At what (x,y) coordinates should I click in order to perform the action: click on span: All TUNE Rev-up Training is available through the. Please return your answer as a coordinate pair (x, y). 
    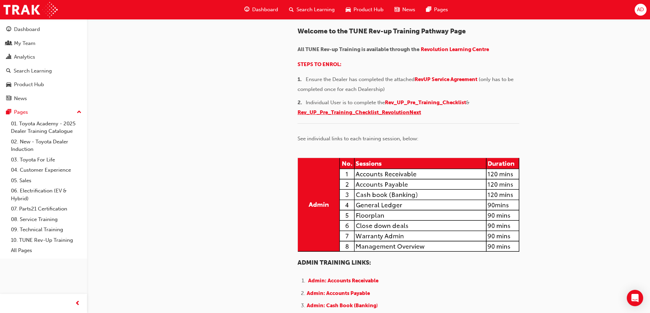
    Looking at the image, I should click on (358, 49).